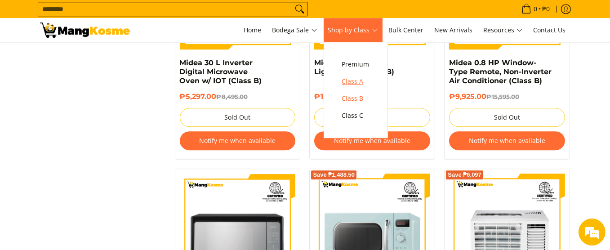  Describe the element at coordinates (464, 175) in the screenshot. I see `span: Save ₱6,097` at that location.